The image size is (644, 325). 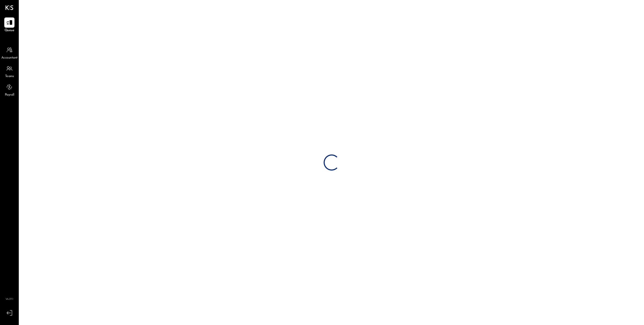 What do you see at coordinates (9, 95) in the screenshot?
I see `span: Payroll` at bounding box center [9, 95].